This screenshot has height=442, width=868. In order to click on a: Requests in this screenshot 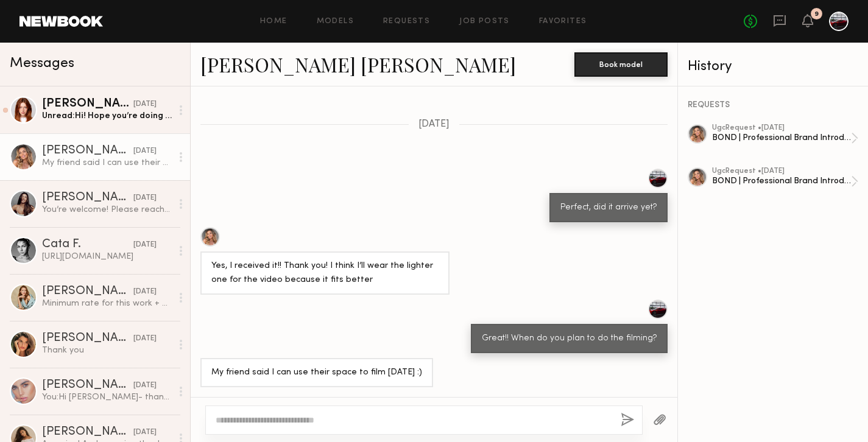, I will do `click(406, 21)`.